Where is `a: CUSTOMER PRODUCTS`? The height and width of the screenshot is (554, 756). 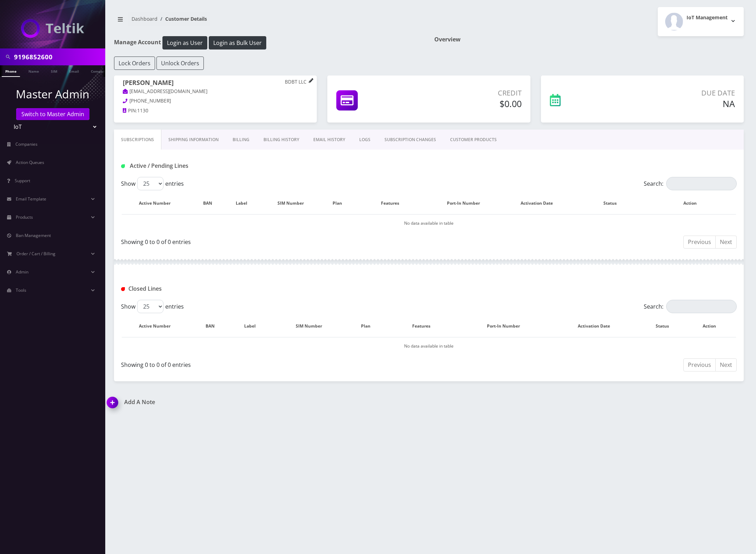
a: CUSTOMER PRODUCTS is located at coordinates (473, 139).